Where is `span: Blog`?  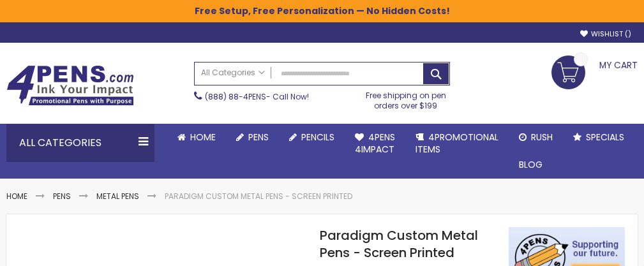 span: Blog is located at coordinates (531, 165).